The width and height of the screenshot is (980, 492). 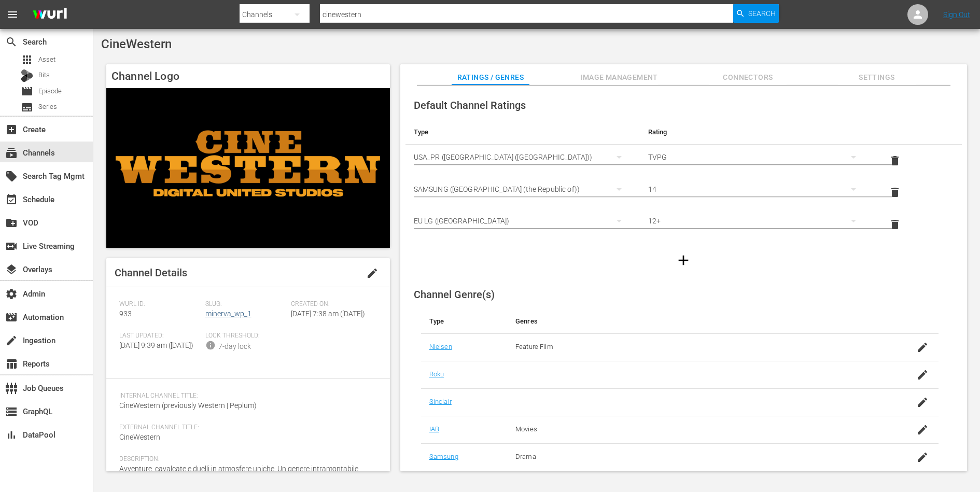 I want to click on span: Wurl ID:, so click(x=160, y=304).